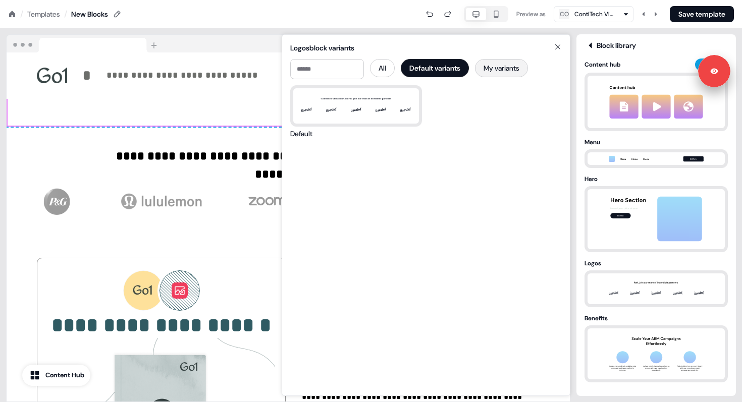 Image resolution: width=742 pixels, height=402 pixels. What do you see at coordinates (656, 219) in the screenshot?
I see `img: hero thumbnail preview` at bounding box center [656, 219].